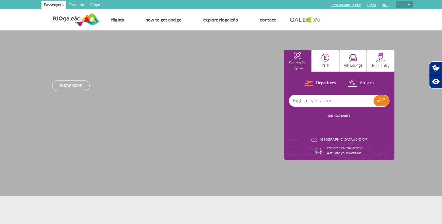 The image size is (442, 224). I want to click on p: Estimated car travel time: Activate your location, so click(344, 151).